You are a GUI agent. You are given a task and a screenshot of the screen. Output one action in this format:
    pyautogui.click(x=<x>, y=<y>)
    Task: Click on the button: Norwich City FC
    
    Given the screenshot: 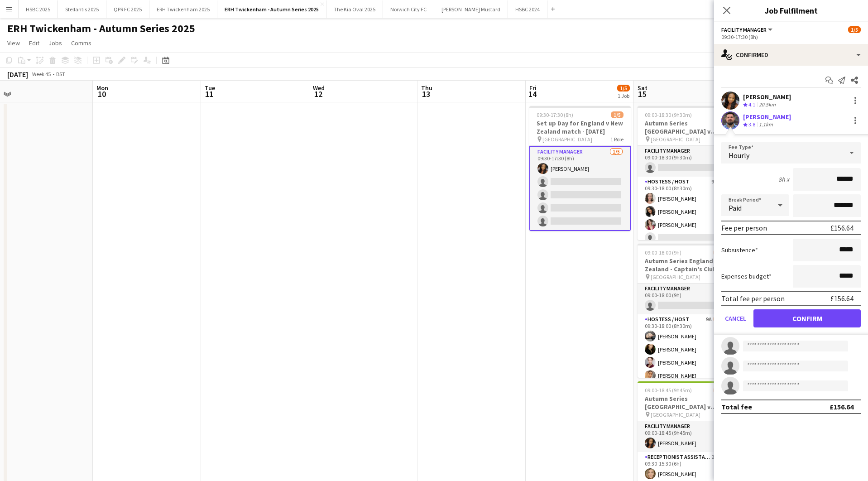 What is the action you would take?
    pyautogui.click(x=409, y=9)
    